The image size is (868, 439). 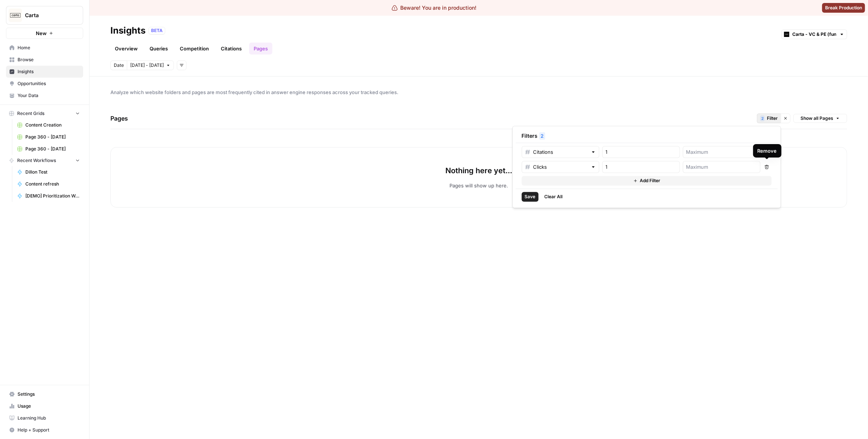 What do you see at coordinates (37, 161) in the screenshot?
I see `span: Recent Workflows` at bounding box center [37, 161].